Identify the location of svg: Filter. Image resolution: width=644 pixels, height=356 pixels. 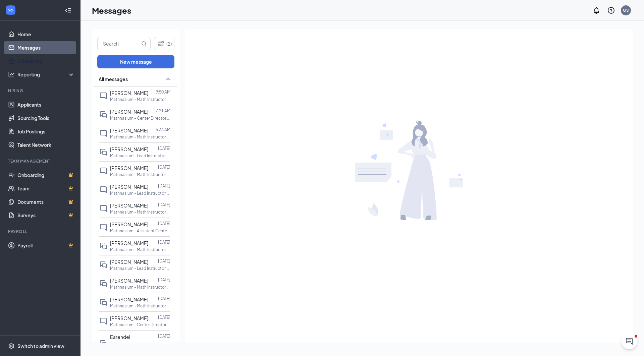
(161, 43).